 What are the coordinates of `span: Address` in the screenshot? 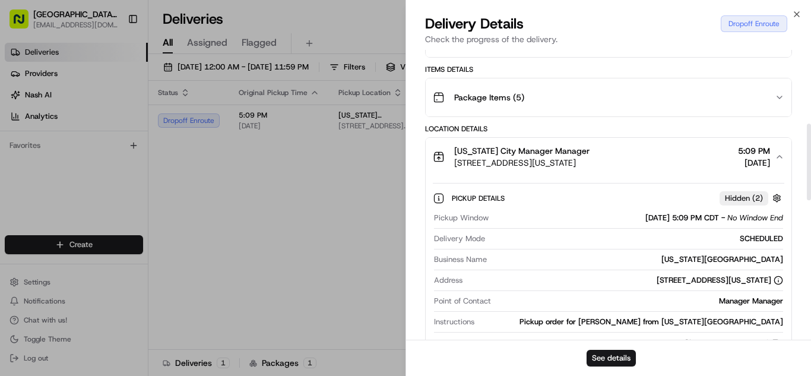 It's located at (448, 280).